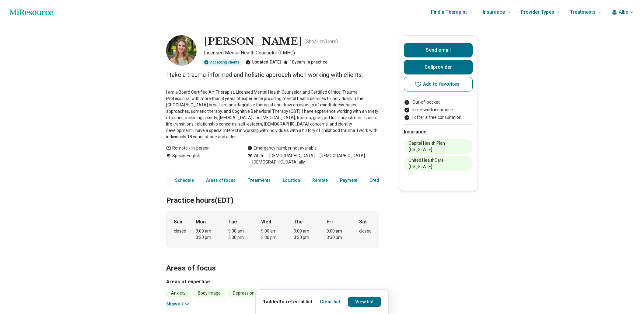  Describe the element at coordinates (298, 222) in the screenshot. I see `strong: Thu` at that location.